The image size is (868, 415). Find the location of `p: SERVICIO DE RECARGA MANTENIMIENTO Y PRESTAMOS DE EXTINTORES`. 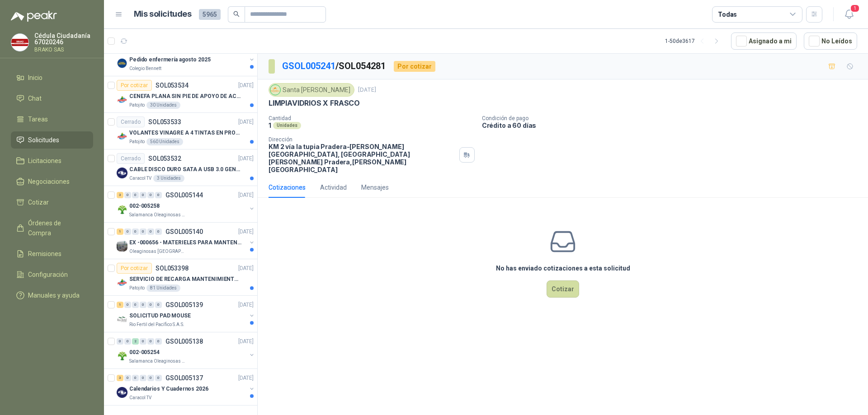

p: SERVICIO DE RECARGA MANTENIMIENTO Y PRESTAMOS DE EXTINTORES is located at coordinates (186, 279).